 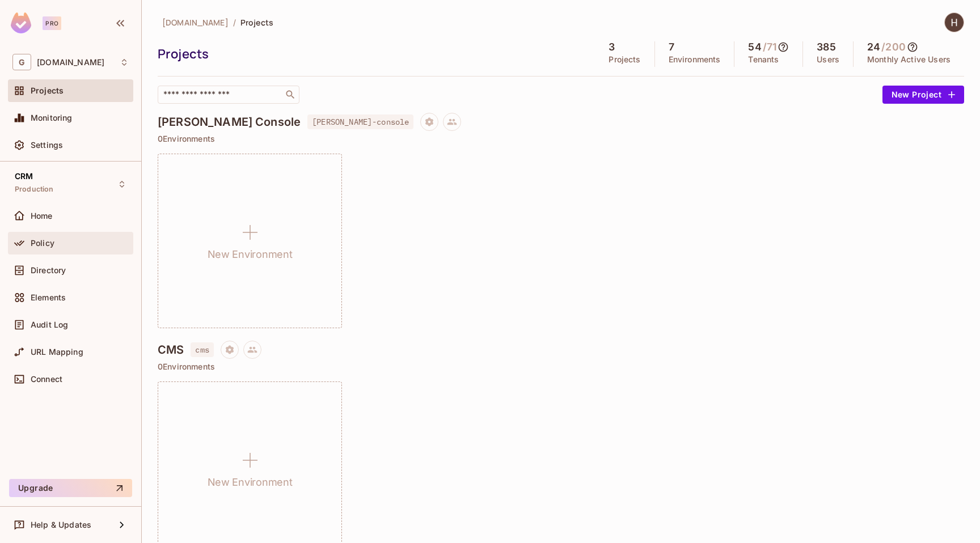 I want to click on span: Home, so click(x=41, y=216).